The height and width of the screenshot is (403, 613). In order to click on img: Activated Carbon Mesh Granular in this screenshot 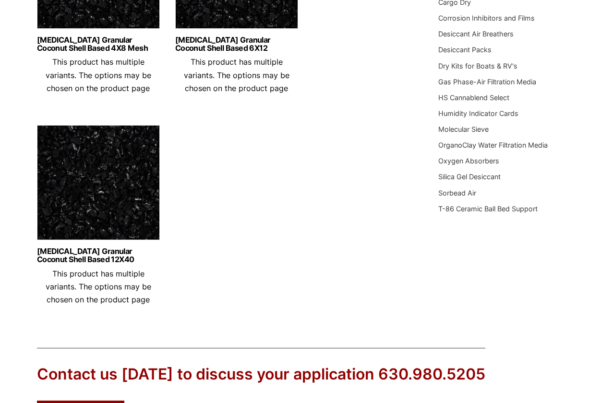, I will do `click(98, 185)`.